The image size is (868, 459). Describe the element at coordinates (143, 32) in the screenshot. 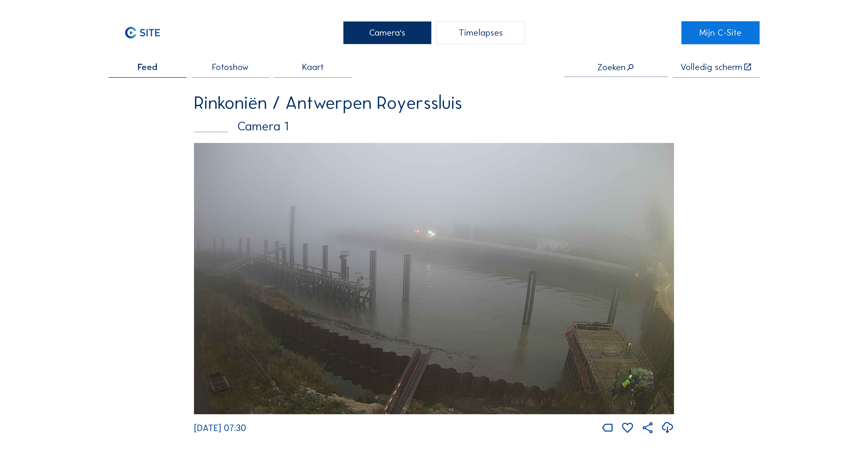

I see `img: C-SITE Logo` at that location.